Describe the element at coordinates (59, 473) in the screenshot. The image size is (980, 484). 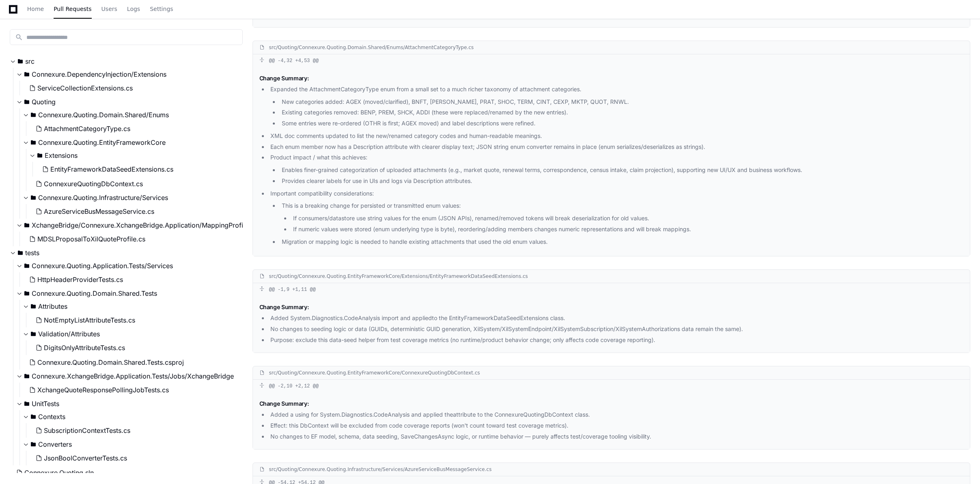
I see `span: Connexure.Quoting.sln` at that location.